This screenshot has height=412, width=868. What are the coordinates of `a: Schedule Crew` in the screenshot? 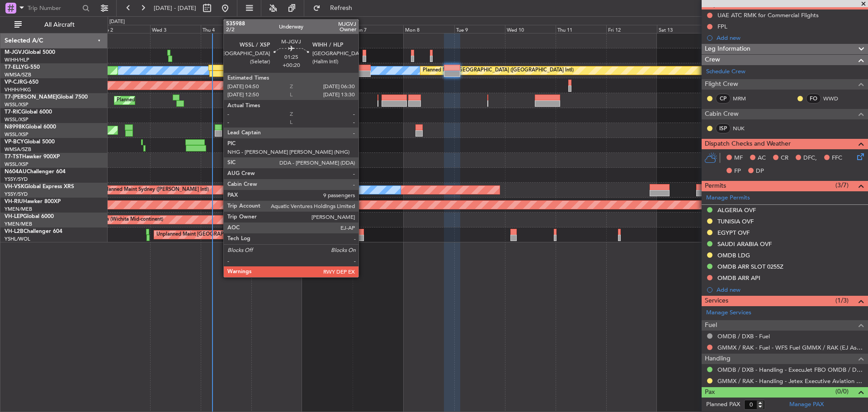 It's located at (725, 72).